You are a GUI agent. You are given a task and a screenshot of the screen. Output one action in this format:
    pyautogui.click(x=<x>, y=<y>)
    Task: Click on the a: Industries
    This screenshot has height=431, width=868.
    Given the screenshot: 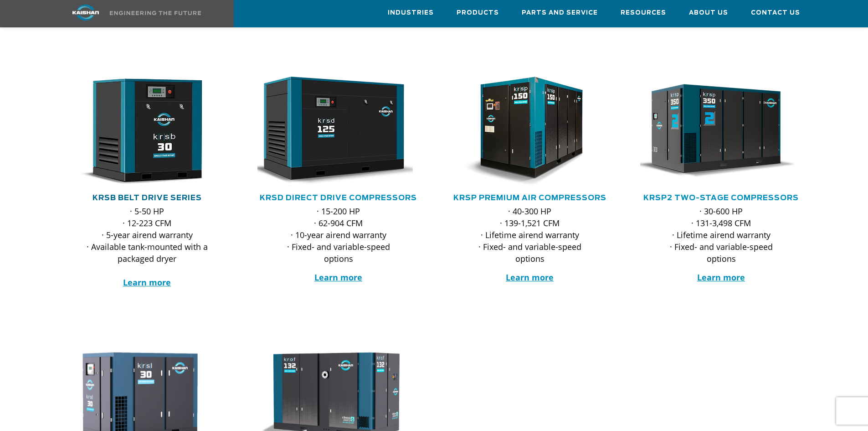 What is the action you would take?
    pyautogui.click(x=411, y=13)
    